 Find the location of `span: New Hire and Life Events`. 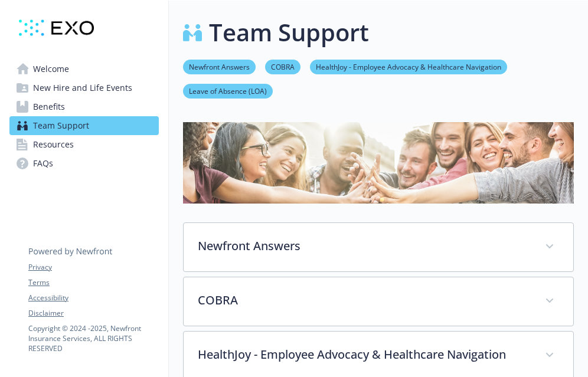

span: New Hire and Life Events is located at coordinates (82, 88).